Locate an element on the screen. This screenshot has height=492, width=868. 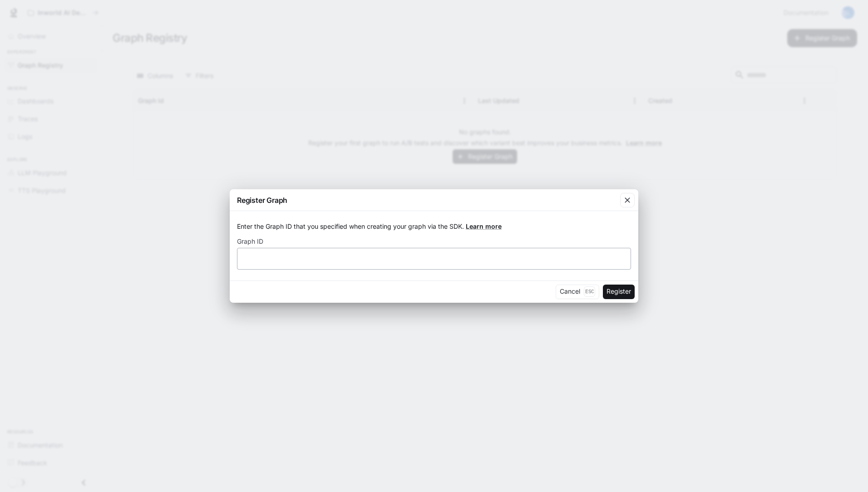
a: Learn more is located at coordinates (484, 226).